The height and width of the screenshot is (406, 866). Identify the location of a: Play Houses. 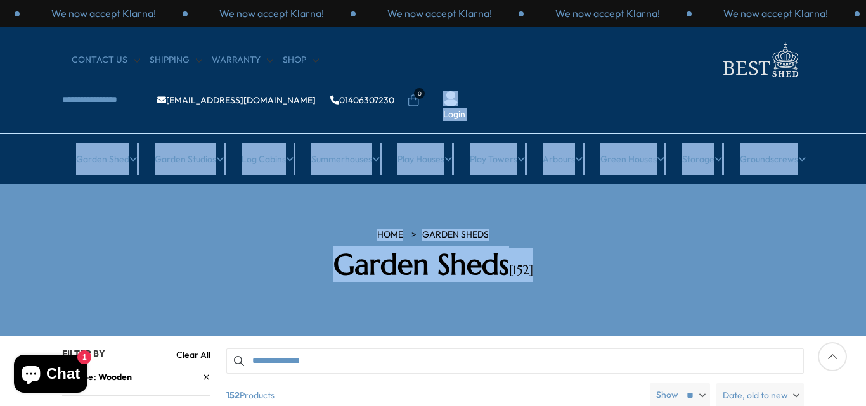
(425, 159).